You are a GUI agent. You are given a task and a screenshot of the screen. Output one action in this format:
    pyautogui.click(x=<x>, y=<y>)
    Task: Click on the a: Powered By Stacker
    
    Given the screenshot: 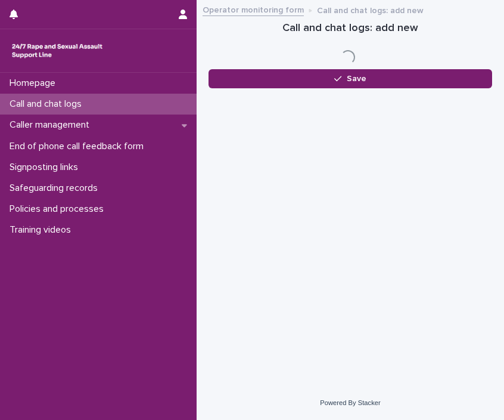 What is the action you would take?
    pyautogui.click(x=350, y=402)
    